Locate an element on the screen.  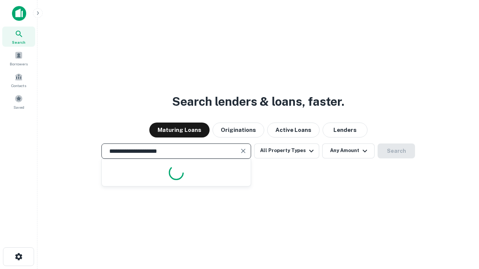
h3: Search lenders & loans, faster. is located at coordinates (258, 102).